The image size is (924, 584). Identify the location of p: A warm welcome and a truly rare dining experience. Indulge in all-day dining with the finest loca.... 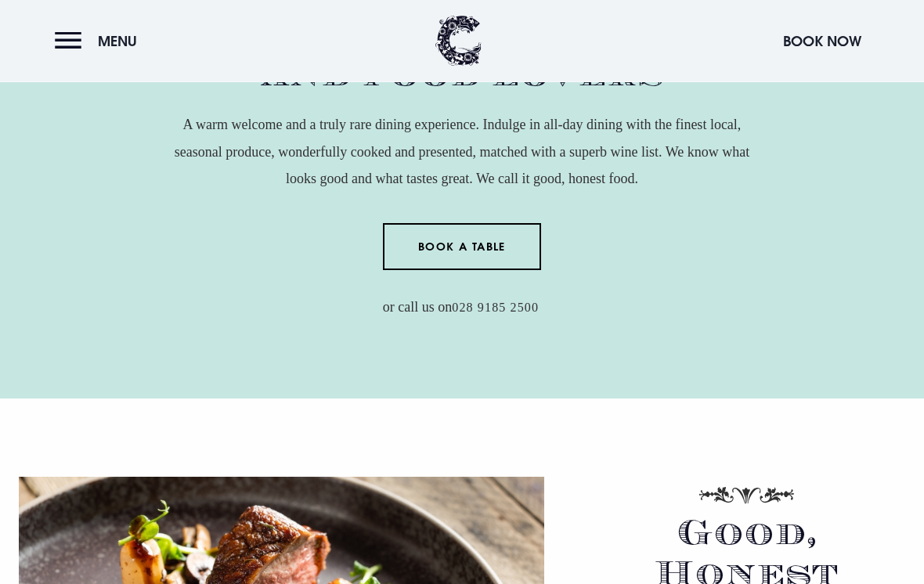
(462, 152).